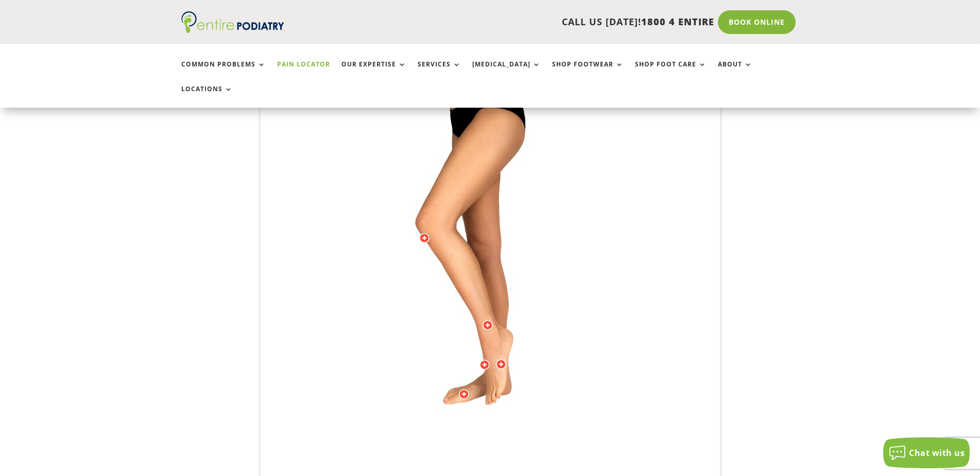  Describe the element at coordinates (490, 254) in the screenshot. I see `img: 121.jpg` at that location.